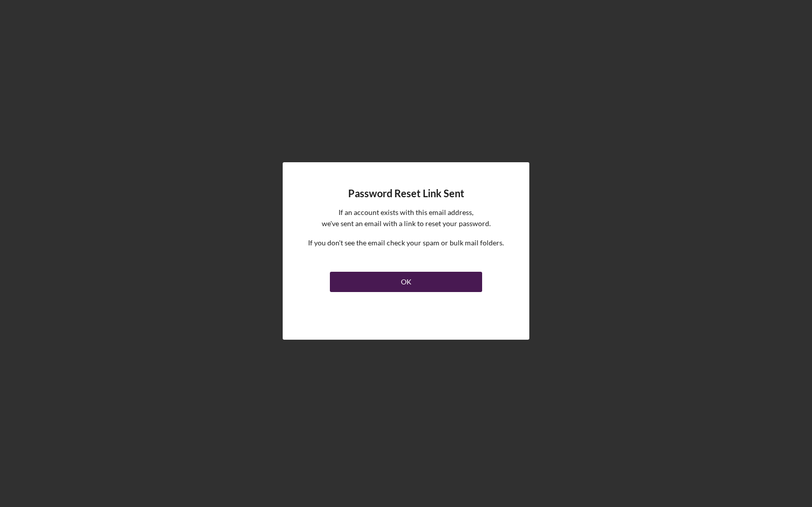 This screenshot has height=507, width=812. I want to click on p: If you don't see the email check your spam or bulk mail folders., so click(406, 243).